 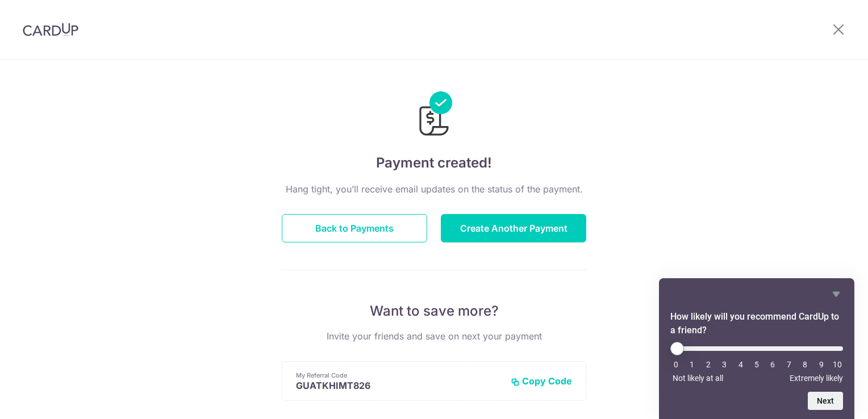 What do you see at coordinates (757, 324) in the screenshot?
I see `h2: How likely will you recommend CardUp to a friend? Select an option from 0 to 10, with 0 being Not...` at bounding box center [757, 324].